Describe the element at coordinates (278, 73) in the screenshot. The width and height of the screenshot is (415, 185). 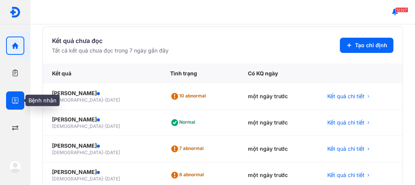
I see `div: Có KQ ngày` at that location.